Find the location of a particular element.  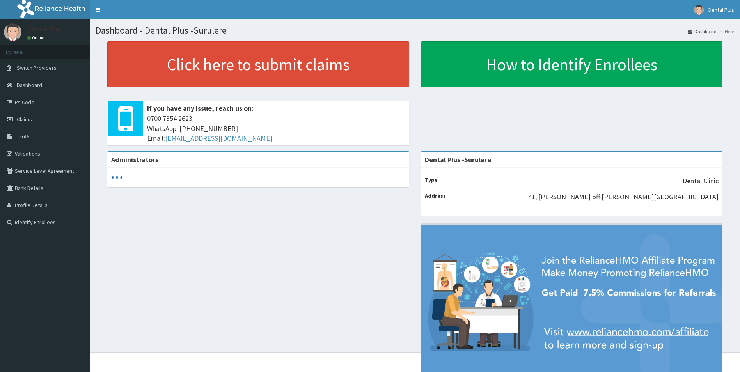

a: Click here to submit claims is located at coordinates (258, 64).